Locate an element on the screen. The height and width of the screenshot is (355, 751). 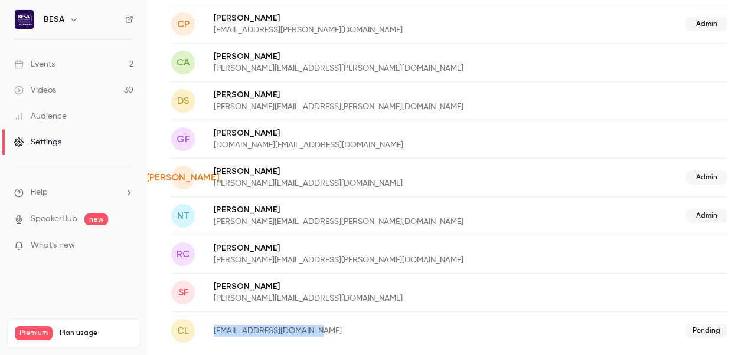
h6: BESA is located at coordinates (54, 19).